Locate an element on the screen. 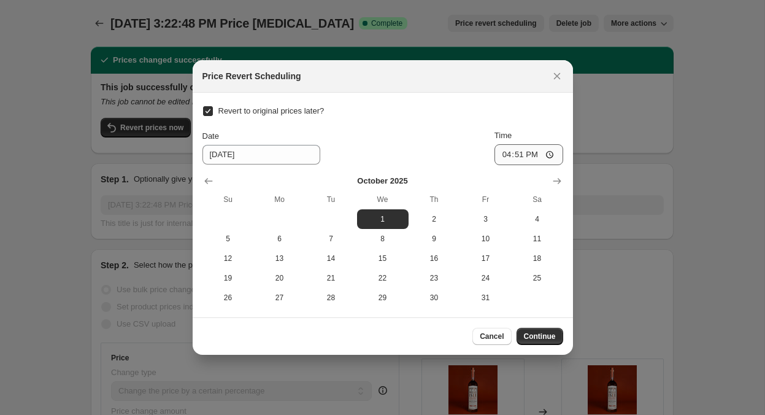 This screenshot has height=415, width=765. span: Su is located at coordinates (228, 199).